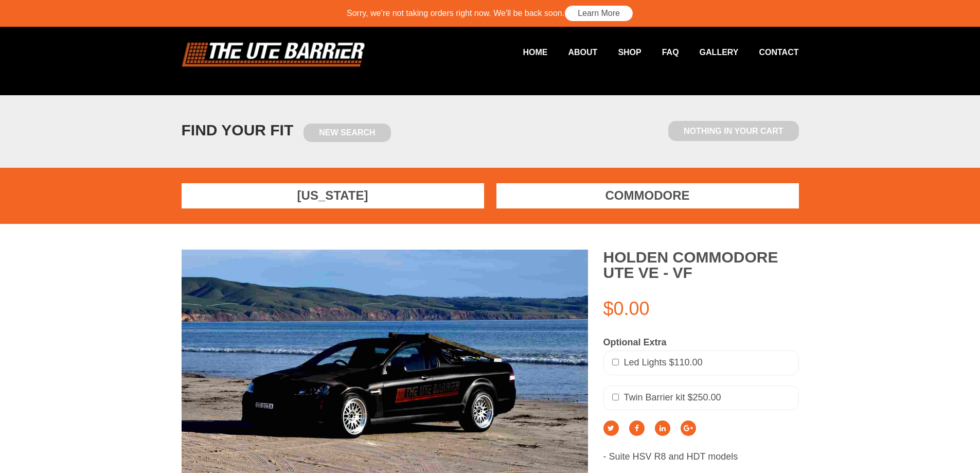 The width and height of the screenshot is (980, 473). I want to click on a: Home, so click(524, 52).